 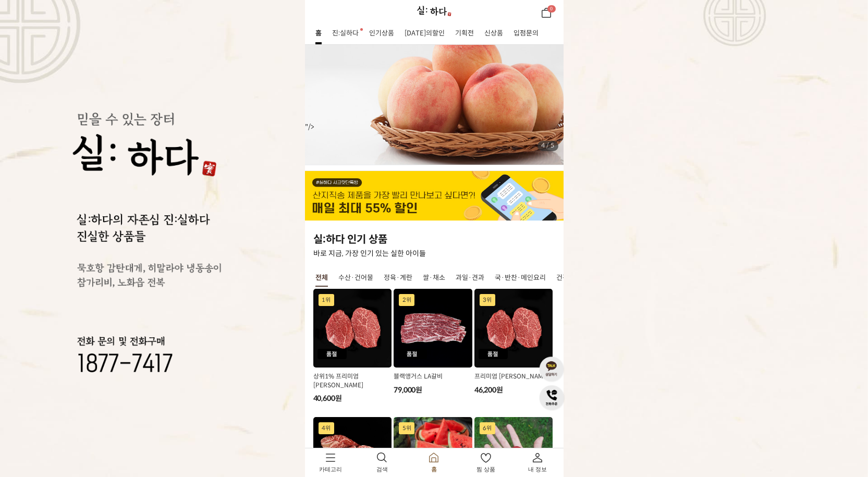 I want to click on li: 3 / 8, so click(x=398, y=278).